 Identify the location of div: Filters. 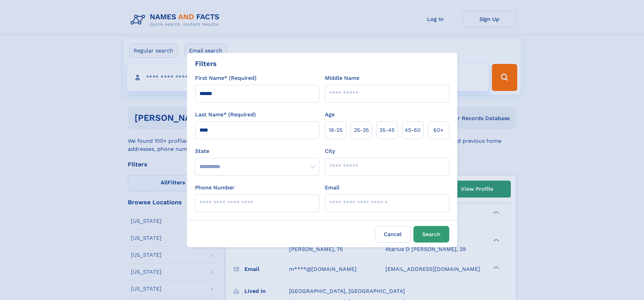
(206, 63).